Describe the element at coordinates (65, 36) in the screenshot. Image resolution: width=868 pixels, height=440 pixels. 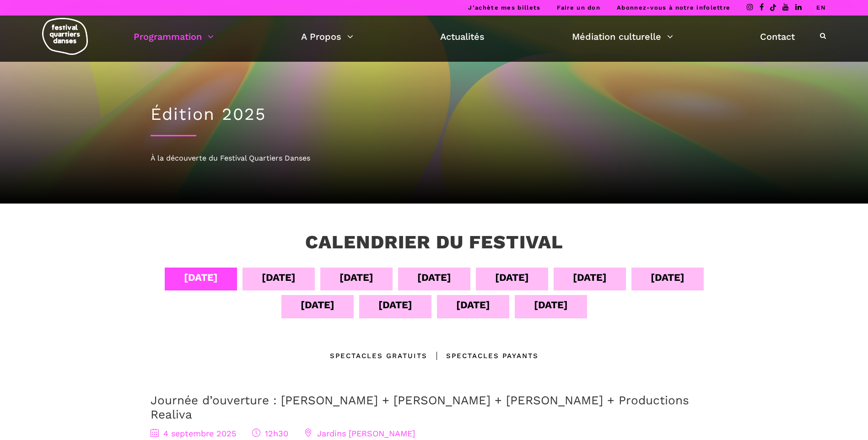
I see `img: logo-fqd-med` at that location.